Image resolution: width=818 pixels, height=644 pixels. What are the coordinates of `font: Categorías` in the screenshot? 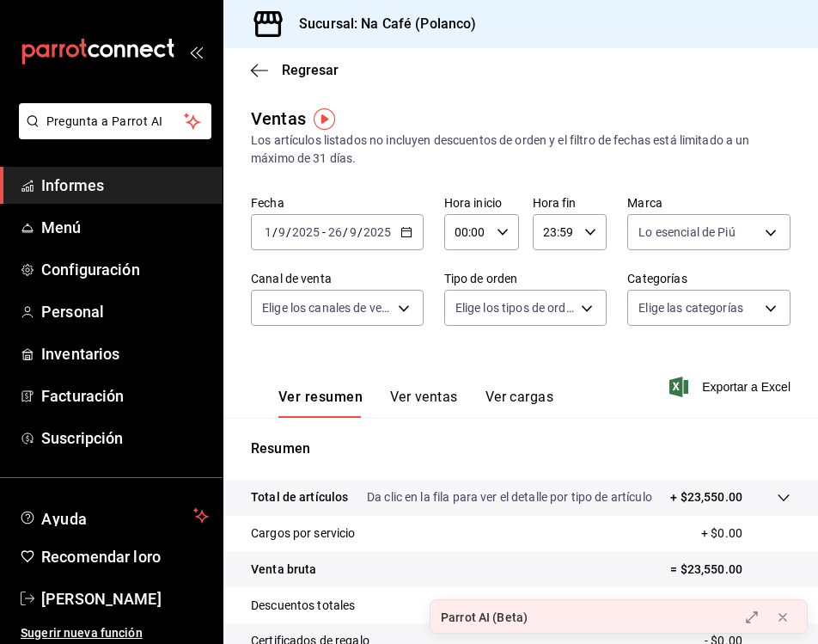 It's located at (657, 279).